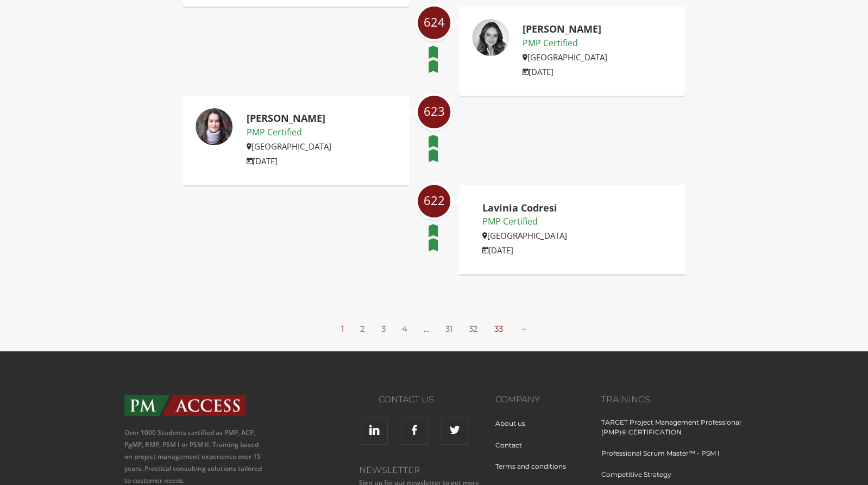 The width and height of the screenshot is (868, 485). Describe the element at coordinates (434, 200) in the screenshot. I see `span: 622` at that location.